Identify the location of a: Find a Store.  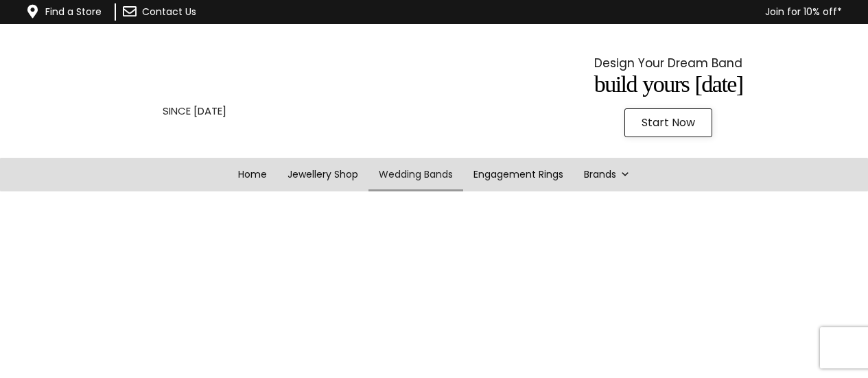
(73, 12).